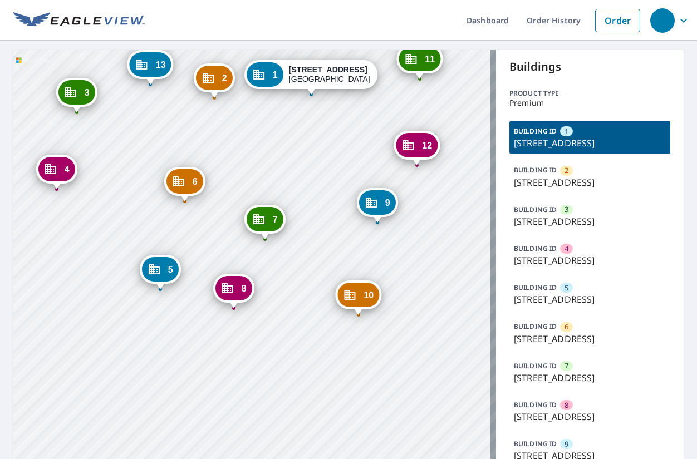 This screenshot has width=697, height=459. What do you see at coordinates (377, 205) in the screenshot?
I see `div: Dropped pin, building 9, Commercial property, 15300 W Colonial Dr Winter Garden, FL 34787` at bounding box center [377, 205].